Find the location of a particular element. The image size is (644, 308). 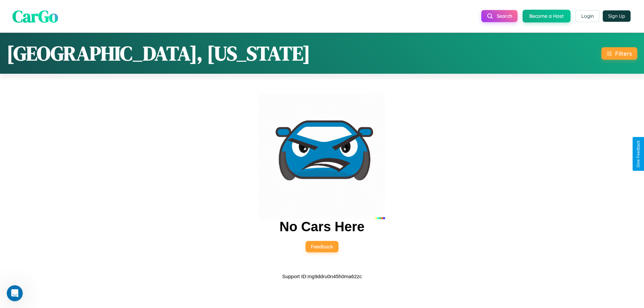

button: Feedback is located at coordinates (322, 247).